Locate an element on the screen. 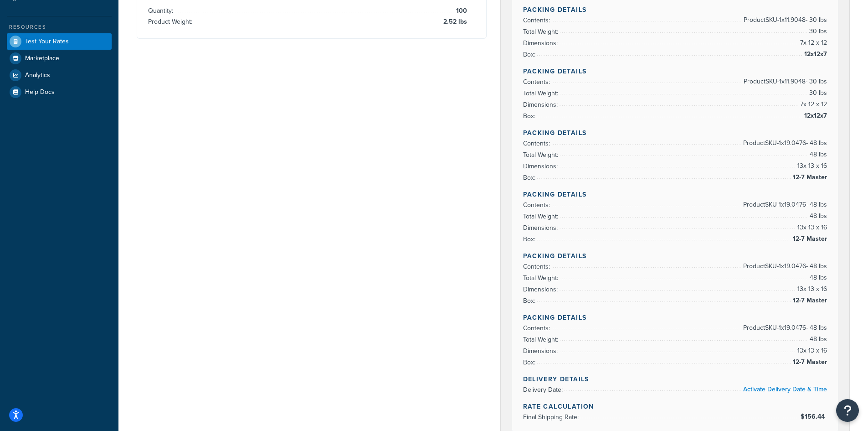 The image size is (868, 431). li: Marketplace is located at coordinates (59, 59).